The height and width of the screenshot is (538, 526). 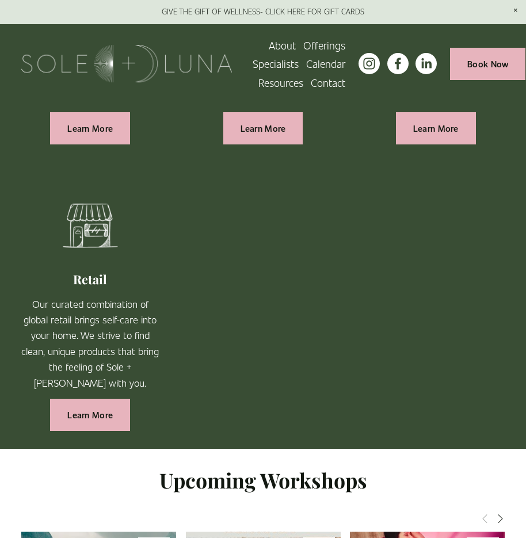 I want to click on span: Offerings, so click(x=324, y=45).